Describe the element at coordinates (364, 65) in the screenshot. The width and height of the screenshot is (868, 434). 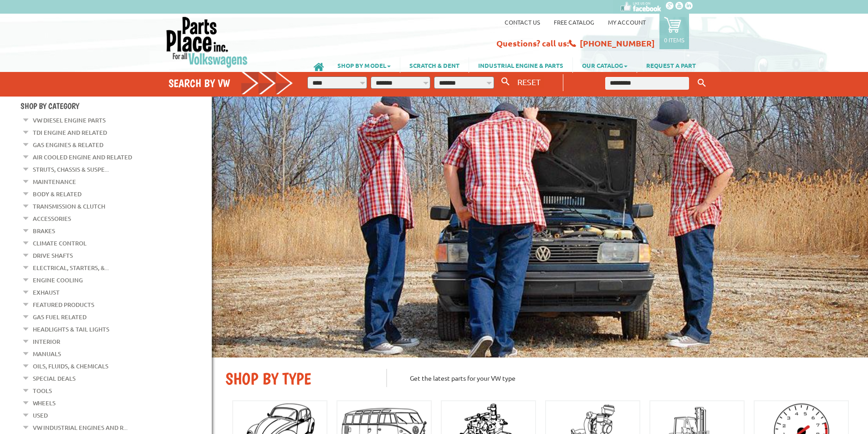
I see `a: SHOP BY MODEL` at that location.